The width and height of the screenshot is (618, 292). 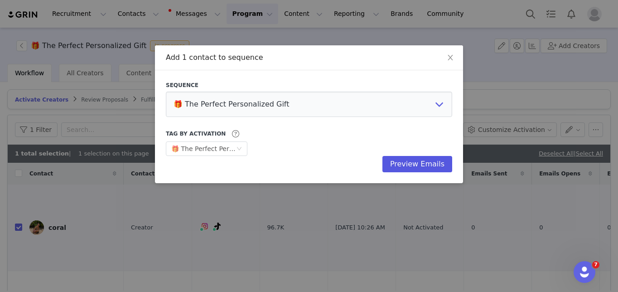 I want to click on span: Tag by Activation, so click(x=196, y=134).